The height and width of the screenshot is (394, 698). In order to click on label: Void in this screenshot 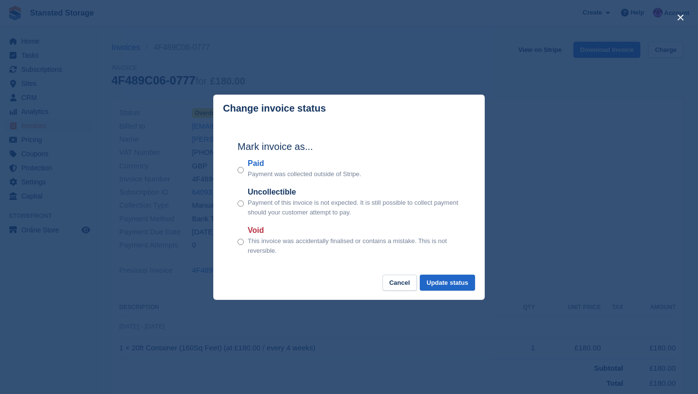, I will do `click(354, 230)`.